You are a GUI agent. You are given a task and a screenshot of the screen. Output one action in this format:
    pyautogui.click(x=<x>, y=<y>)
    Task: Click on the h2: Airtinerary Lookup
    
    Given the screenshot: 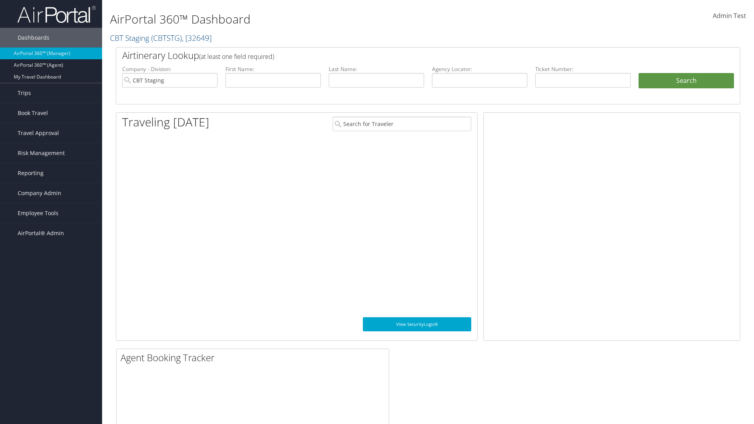 What is the action you would take?
    pyautogui.click(x=402, y=55)
    